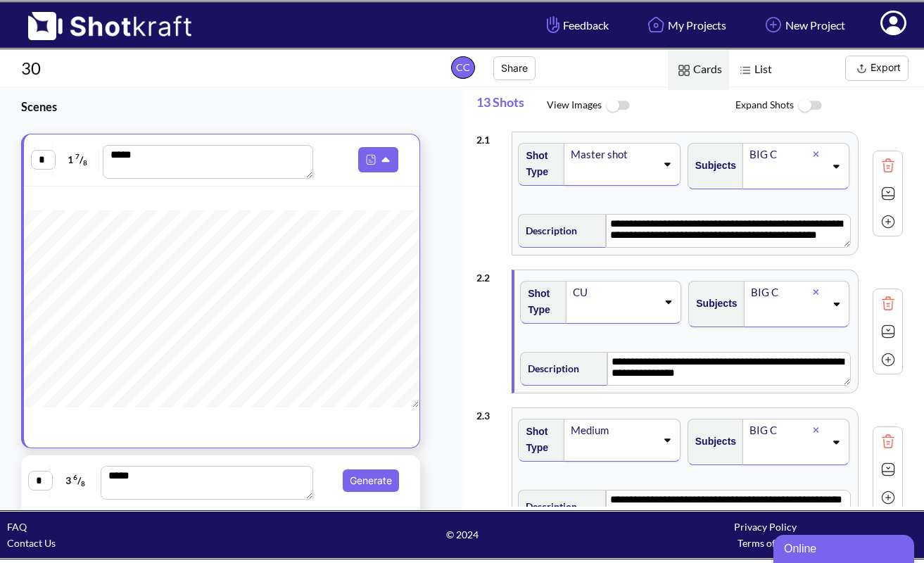  What do you see at coordinates (876, 69) in the screenshot?
I see `button: Export` at bounding box center [876, 69].